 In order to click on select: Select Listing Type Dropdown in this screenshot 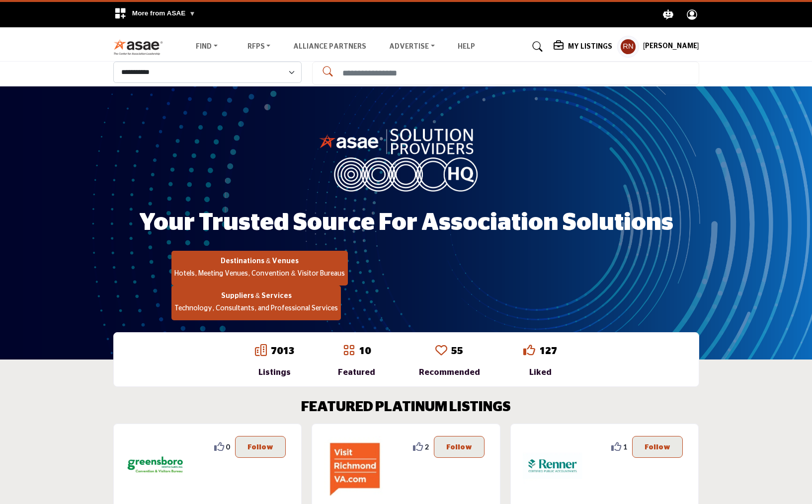, I will do `click(207, 72)`.